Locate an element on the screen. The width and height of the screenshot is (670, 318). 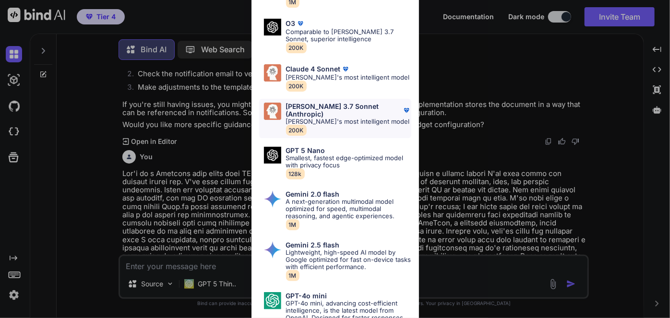
p: A next-generation multimodal model optimized for speed, multimodal reasoning, and agentic experie... is located at coordinates (348, 209).